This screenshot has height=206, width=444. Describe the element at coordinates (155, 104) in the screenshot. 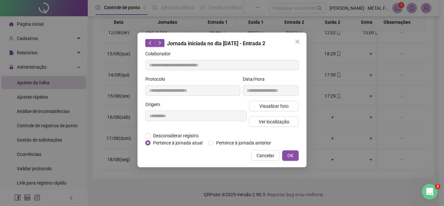

I see `label: Origem` at that location.